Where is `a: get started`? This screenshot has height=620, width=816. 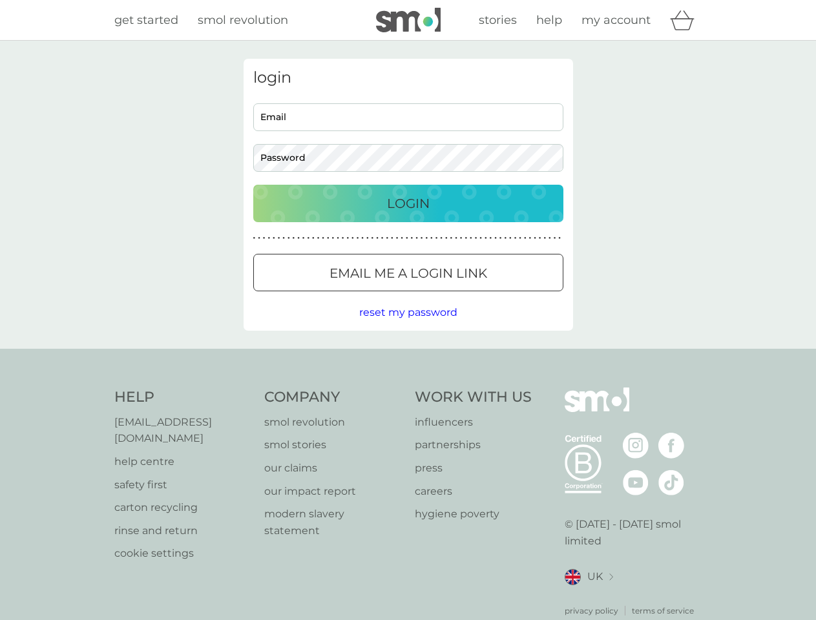 a: get started is located at coordinates (146, 20).